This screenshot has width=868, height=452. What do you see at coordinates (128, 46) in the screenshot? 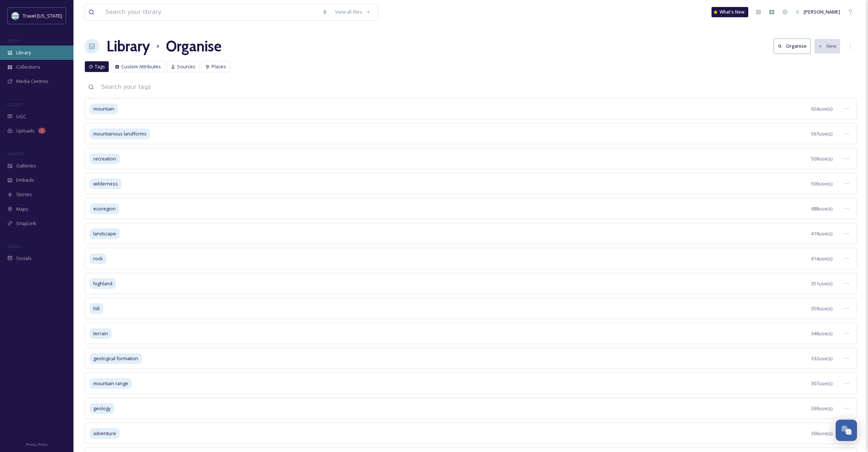
I see `h1: Library` at bounding box center [128, 46].